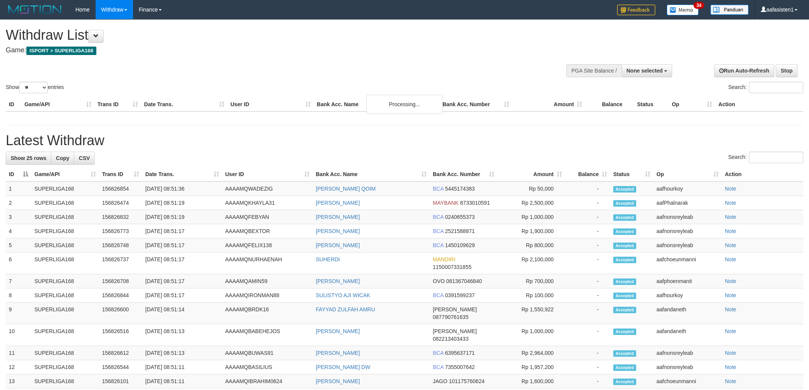 The image size is (809, 390). I want to click on th: Op, so click(692, 104).